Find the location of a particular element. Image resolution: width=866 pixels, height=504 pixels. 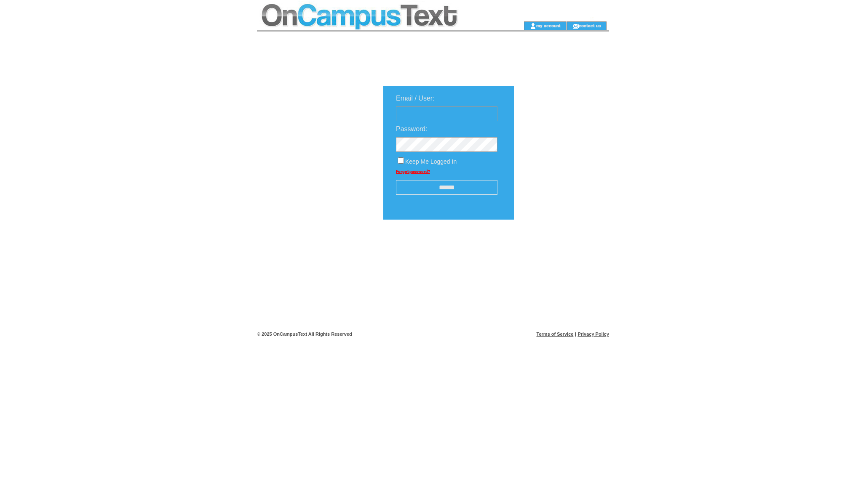

span: Password: is located at coordinates (411, 129).